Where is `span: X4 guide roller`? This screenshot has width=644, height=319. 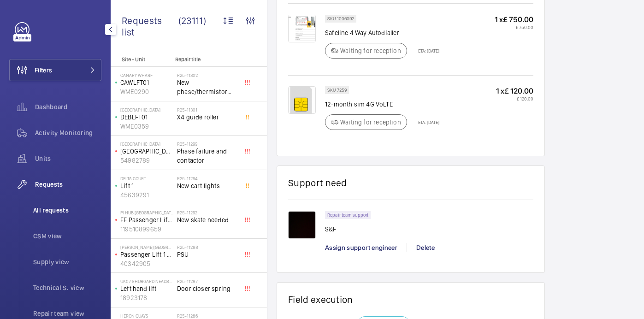
span: X4 guide roller is located at coordinates (207, 117).